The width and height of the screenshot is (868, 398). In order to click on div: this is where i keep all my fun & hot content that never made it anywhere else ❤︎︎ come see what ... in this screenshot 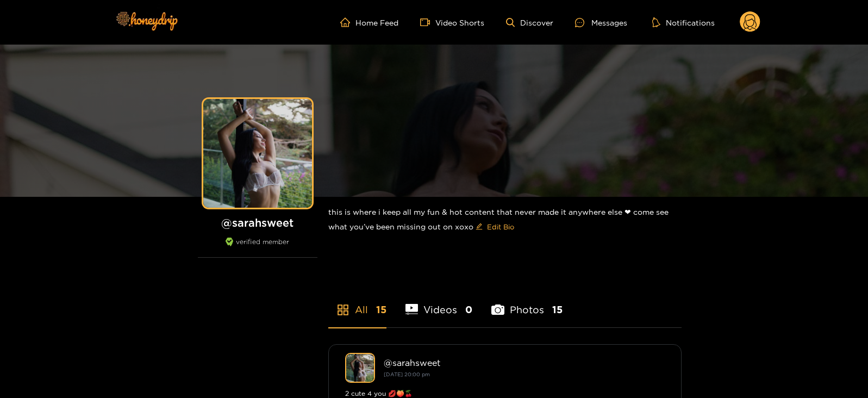, I will do `click(505, 220)`.